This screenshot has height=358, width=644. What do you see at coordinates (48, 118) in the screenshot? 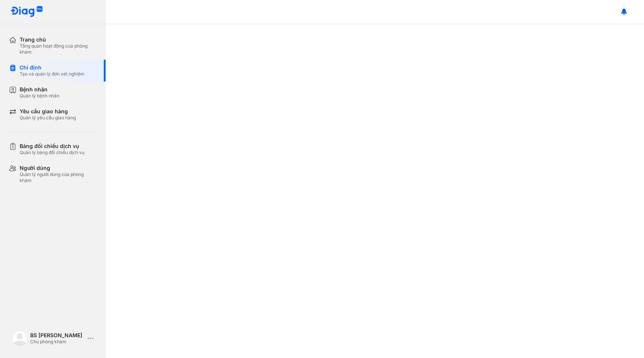
I see `div: Quản lý yêu cầu giao hàng` at bounding box center [48, 118].